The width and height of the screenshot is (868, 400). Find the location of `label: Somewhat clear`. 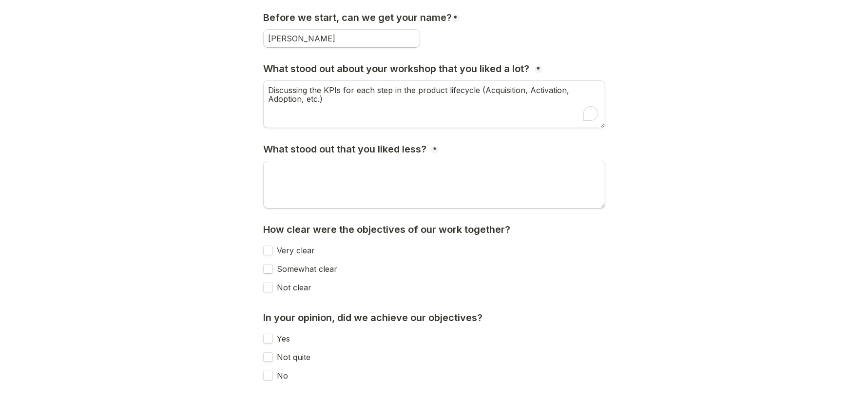

label: Somewhat clear is located at coordinates (305, 269).